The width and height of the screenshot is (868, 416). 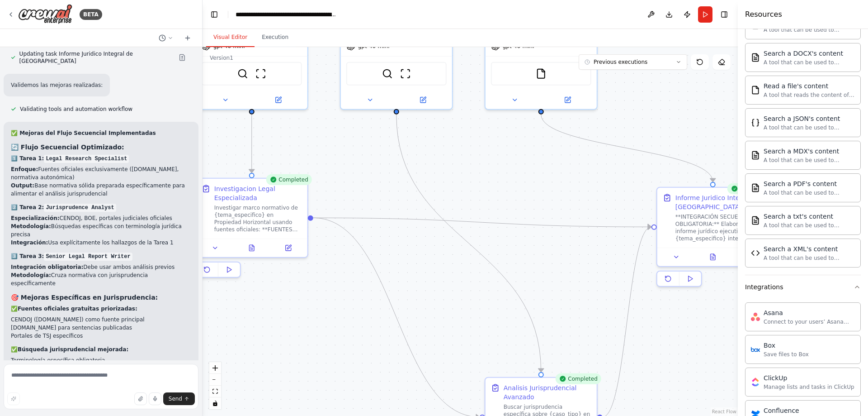 What do you see at coordinates (633, 62) in the screenshot?
I see `button: Previous executions` at bounding box center [633, 62].